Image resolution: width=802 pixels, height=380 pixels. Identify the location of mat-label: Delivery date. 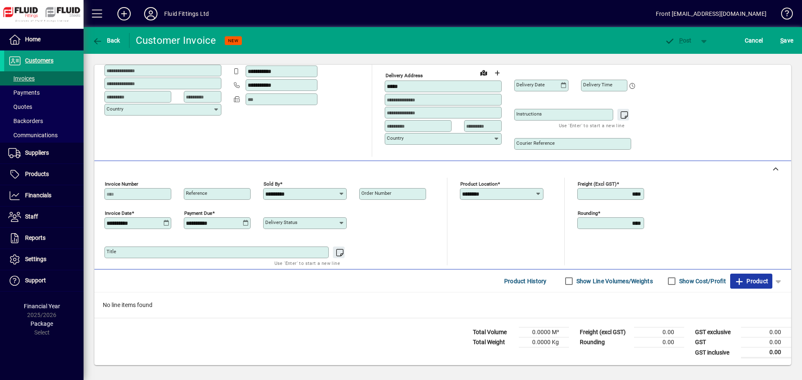
(530, 85).